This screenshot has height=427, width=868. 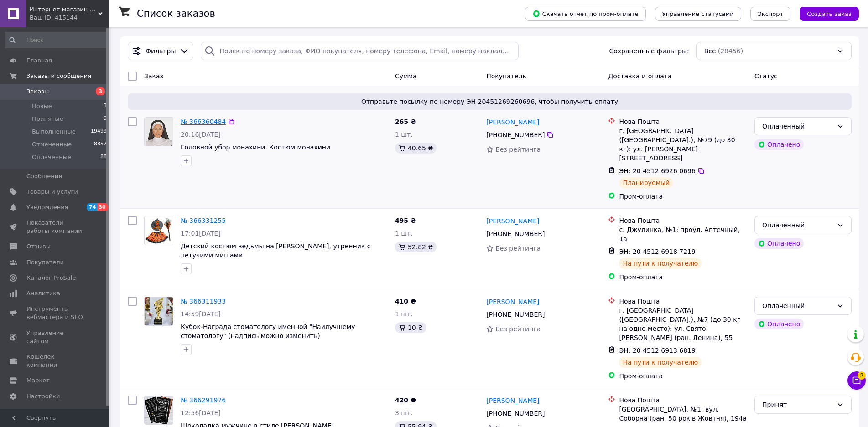 What do you see at coordinates (657, 171) in the screenshot?
I see `span: ЭН: 20 4512 6926 0696` at bounding box center [657, 171].